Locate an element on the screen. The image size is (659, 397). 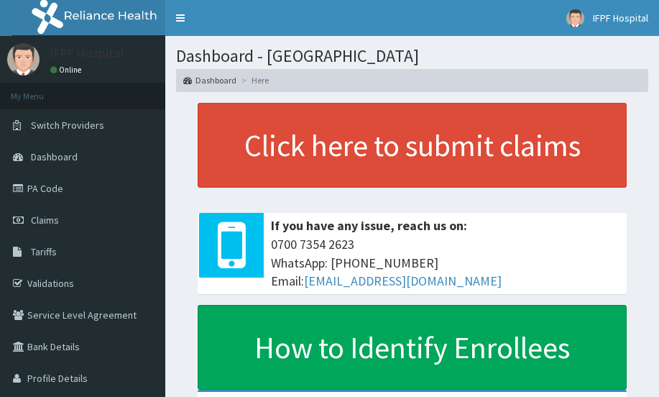
a: Online is located at coordinates (68, 70).